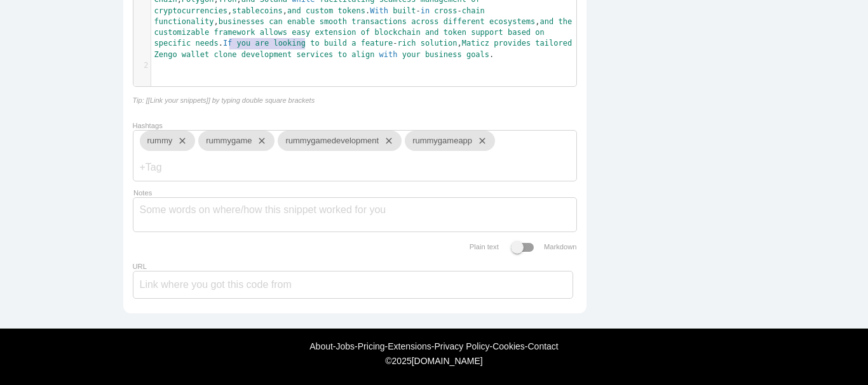 Image resolution: width=868 pixels, height=385 pixels. Describe the element at coordinates (406, 43) in the screenshot. I see `span: rich` at that location.